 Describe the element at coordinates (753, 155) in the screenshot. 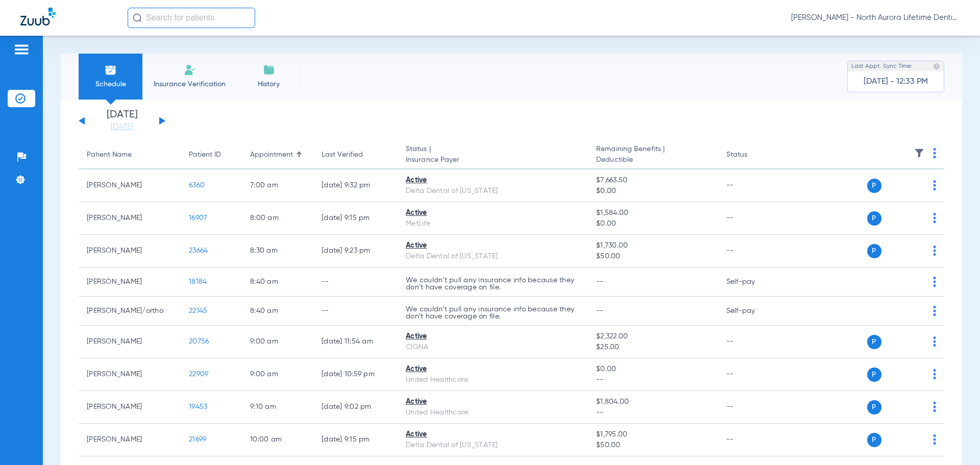

I see `th: Status` at that location.